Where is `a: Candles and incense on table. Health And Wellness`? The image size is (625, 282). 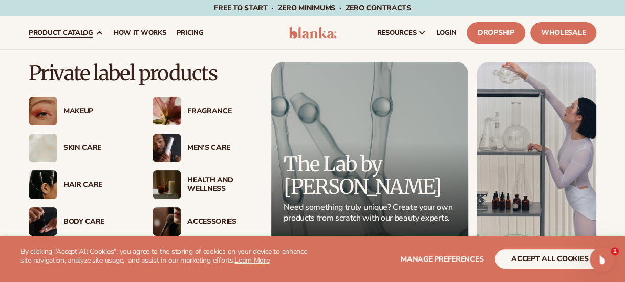 a: Candles and incense on table. Health And Wellness is located at coordinates (204, 185).